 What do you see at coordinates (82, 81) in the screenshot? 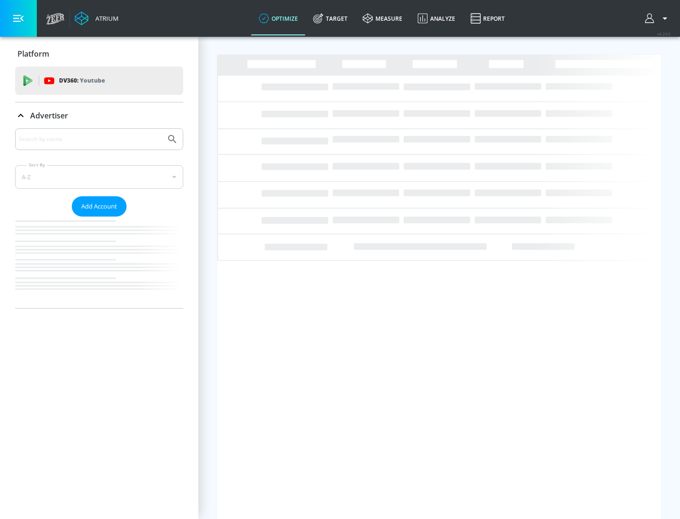
I see `p: DV360:` at bounding box center [82, 81].